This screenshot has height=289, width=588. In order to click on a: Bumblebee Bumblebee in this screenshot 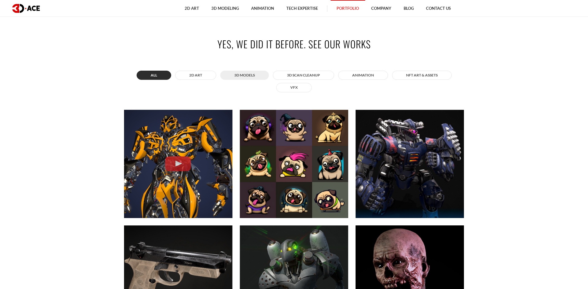, I will do `click(178, 164)`.